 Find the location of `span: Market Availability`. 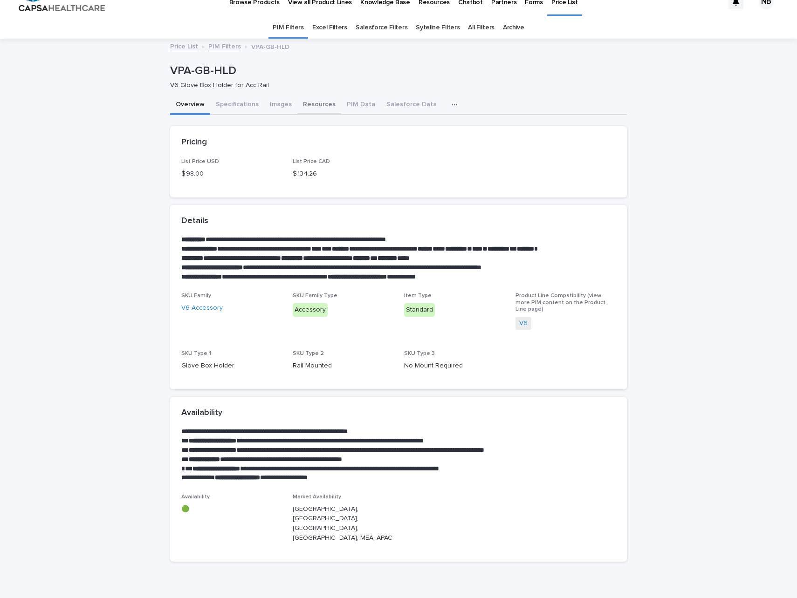

span: Market Availability is located at coordinates (317, 497).